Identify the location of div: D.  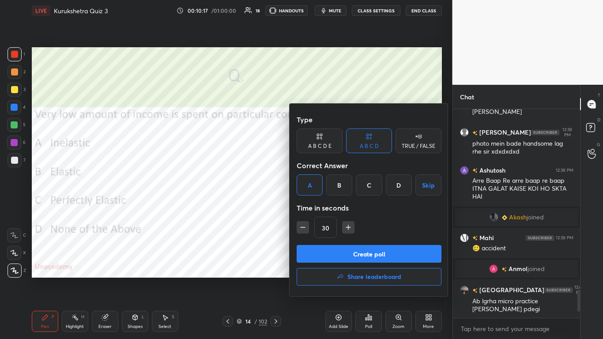
(398, 185).